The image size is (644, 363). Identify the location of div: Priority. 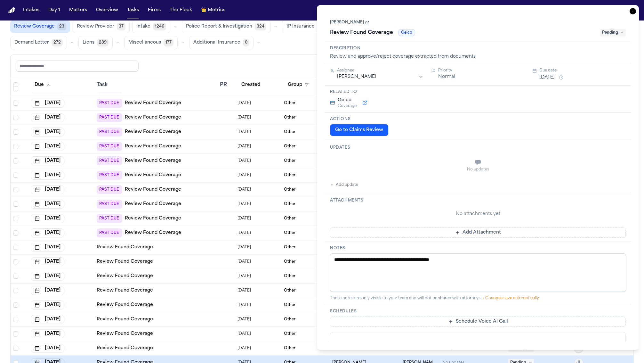
(481, 70).